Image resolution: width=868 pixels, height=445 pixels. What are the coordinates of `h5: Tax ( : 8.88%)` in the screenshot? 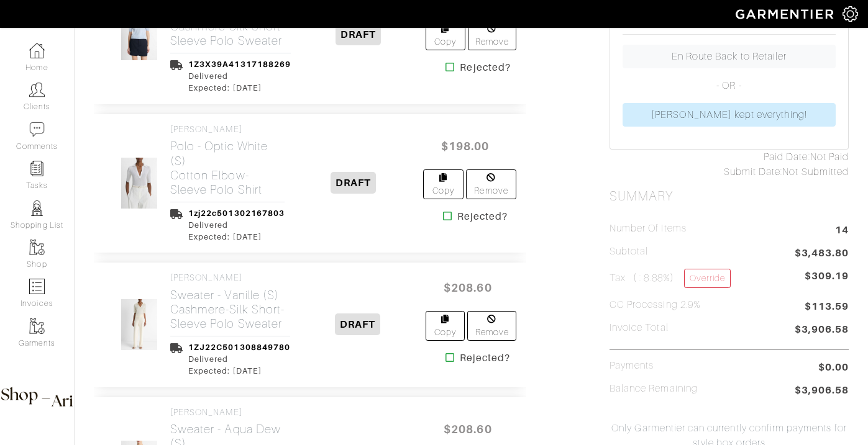 It's located at (670, 278).